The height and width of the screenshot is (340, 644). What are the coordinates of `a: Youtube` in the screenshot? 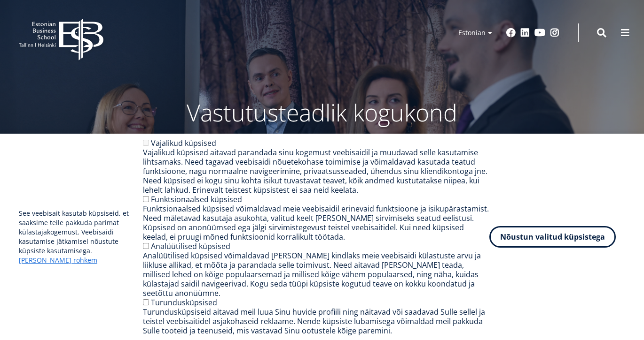 It's located at (540, 33).